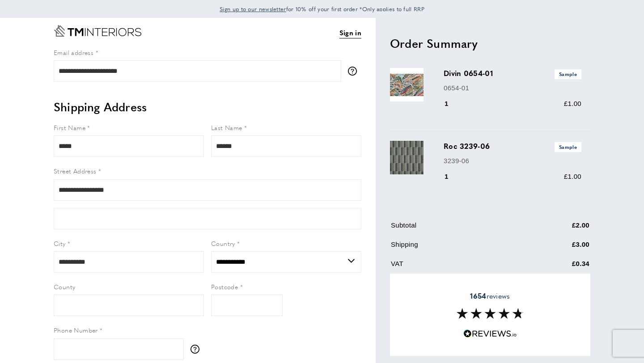 This screenshot has width=644, height=363. I want to click on span: Last Name, so click(226, 127).